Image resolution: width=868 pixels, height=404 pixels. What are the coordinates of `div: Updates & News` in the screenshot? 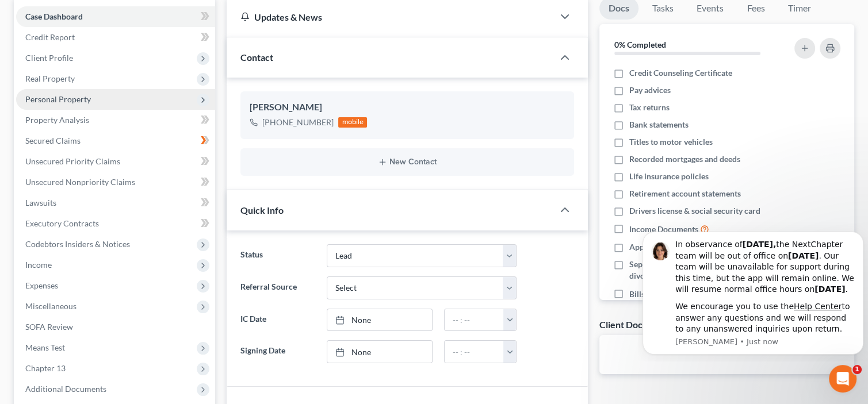 It's located at (390, 17).